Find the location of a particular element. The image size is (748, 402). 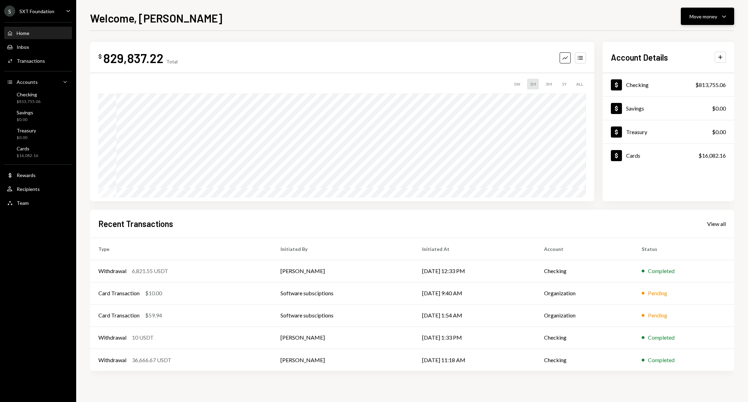

div: Home is located at coordinates (23, 33).